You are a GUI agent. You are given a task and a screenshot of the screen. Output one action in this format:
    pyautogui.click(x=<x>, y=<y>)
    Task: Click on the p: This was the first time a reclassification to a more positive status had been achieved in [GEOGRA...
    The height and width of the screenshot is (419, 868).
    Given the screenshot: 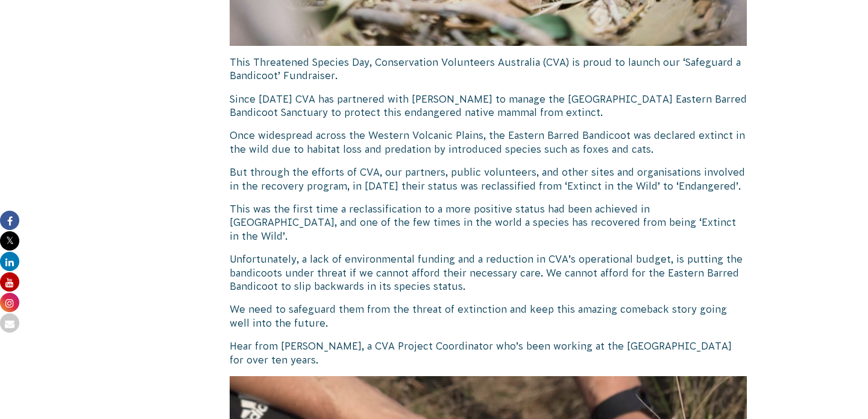 What is the action you would take?
    pyautogui.click(x=488, y=222)
    